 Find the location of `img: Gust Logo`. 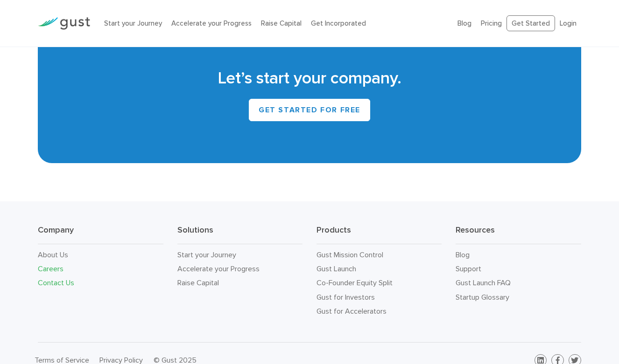

img: Gust Logo is located at coordinates (64, 24).